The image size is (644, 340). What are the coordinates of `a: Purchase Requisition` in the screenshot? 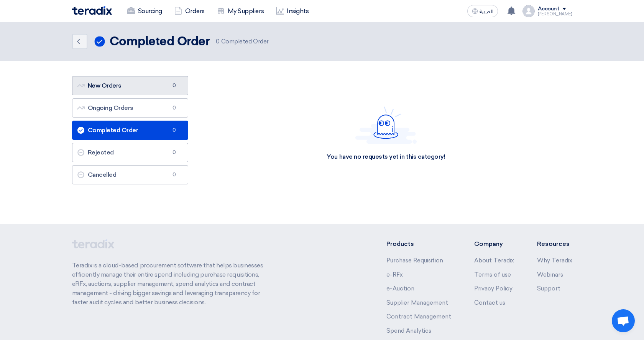 It's located at (415, 260).